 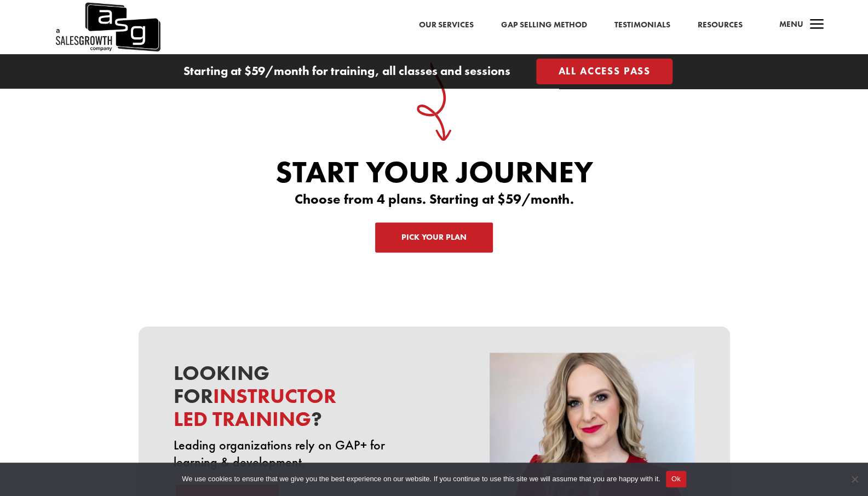 What do you see at coordinates (254, 407) in the screenshot?
I see `span: instructor led training` at bounding box center [254, 407].